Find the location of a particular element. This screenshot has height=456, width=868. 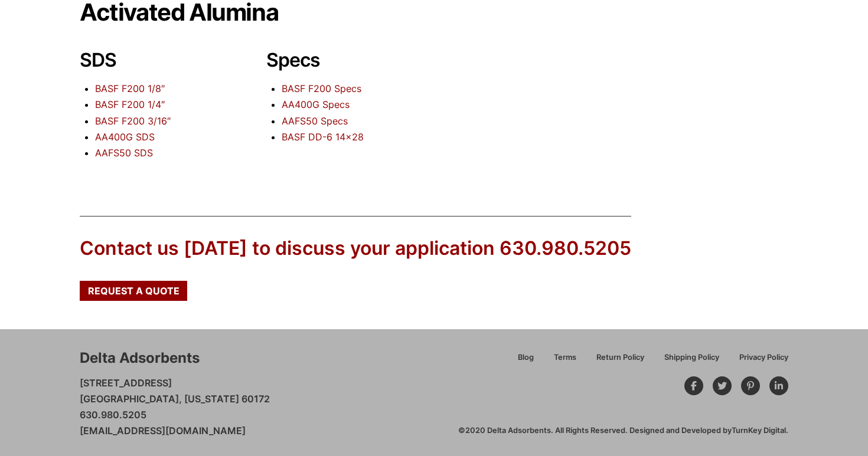

span: Return Policy is located at coordinates (620, 357).